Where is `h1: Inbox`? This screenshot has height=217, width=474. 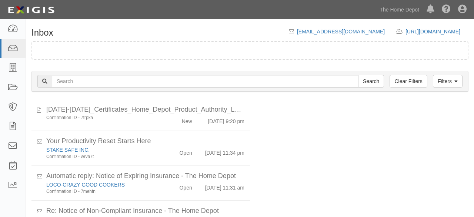 h1: Inbox is located at coordinates (42, 33).